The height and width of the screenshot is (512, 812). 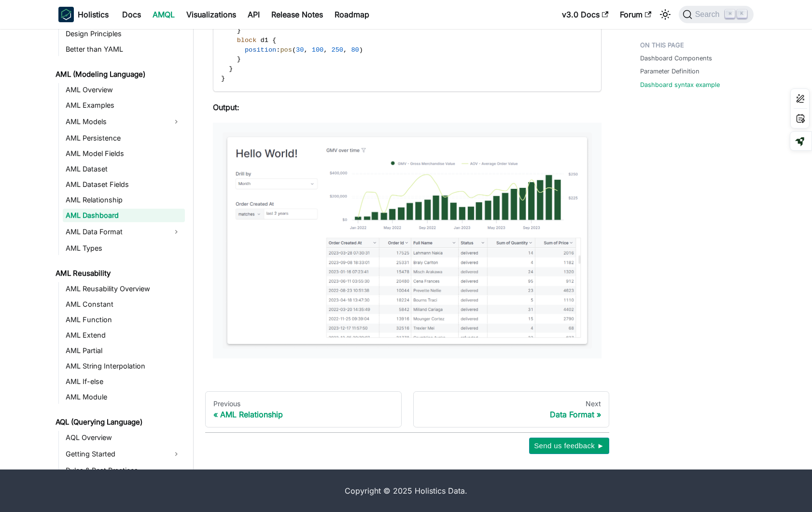 What do you see at coordinates (124, 382) in the screenshot?
I see `a: AML If-else` at bounding box center [124, 382].